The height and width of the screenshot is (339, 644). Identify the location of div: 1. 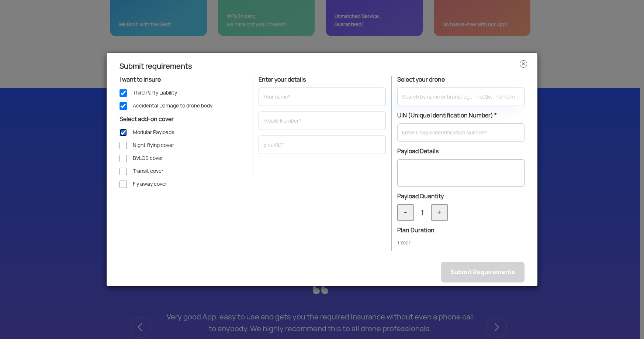
(422, 213).